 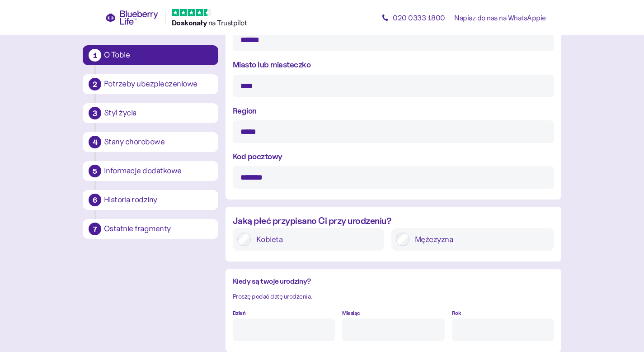 What do you see at coordinates (95, 55) in the screenshot?
I see `font: 1` at bounding box center [95, 55].